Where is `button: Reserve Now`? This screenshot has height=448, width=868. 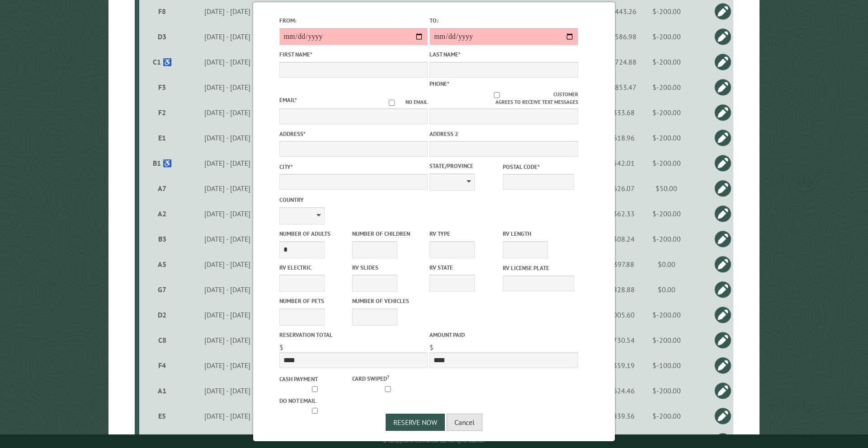 button: Reserve Now is located at coordinates (415, 423).